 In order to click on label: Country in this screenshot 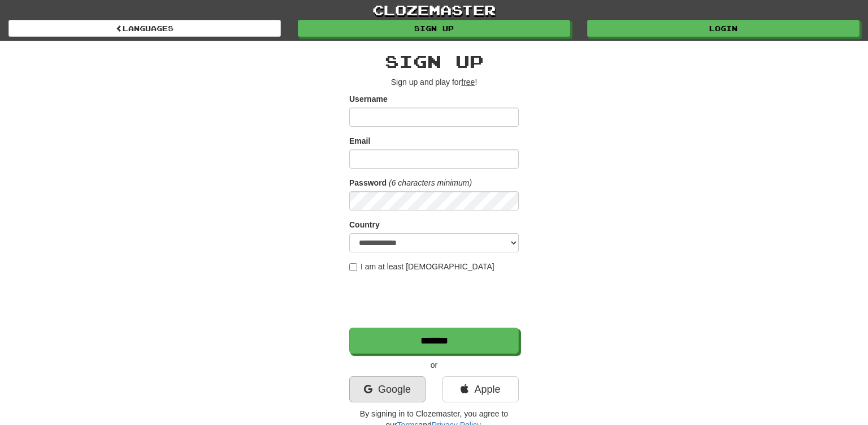, I will do `click(364, 225)`.